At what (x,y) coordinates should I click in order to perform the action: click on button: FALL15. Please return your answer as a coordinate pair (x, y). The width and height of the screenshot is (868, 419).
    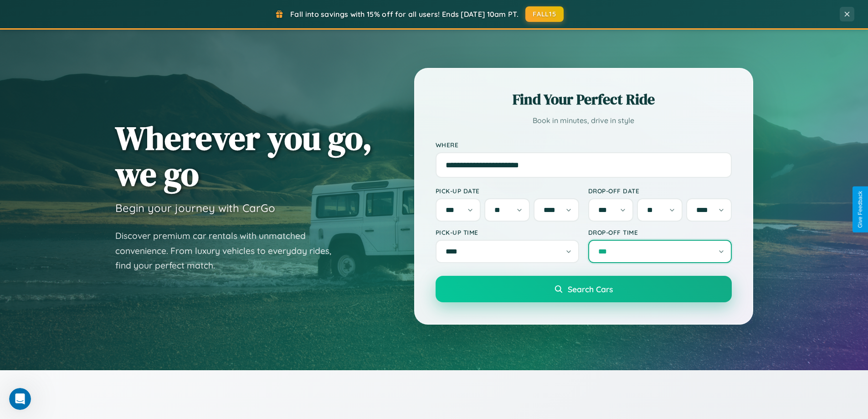
    Looking at the image, I should click on (545, 14).